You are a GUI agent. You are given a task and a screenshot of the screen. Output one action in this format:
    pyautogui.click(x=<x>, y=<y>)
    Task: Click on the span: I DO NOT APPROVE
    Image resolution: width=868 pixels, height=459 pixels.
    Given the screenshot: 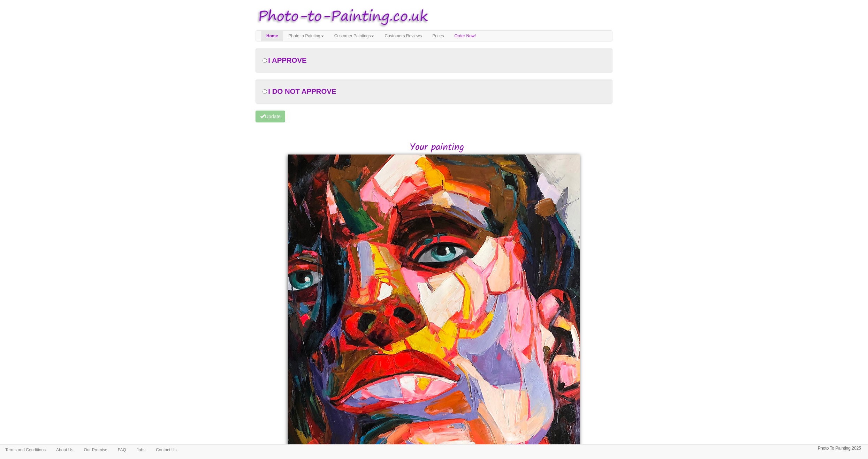 What is the action you would take?
    pyautogui.click(x=302, y=91)
    